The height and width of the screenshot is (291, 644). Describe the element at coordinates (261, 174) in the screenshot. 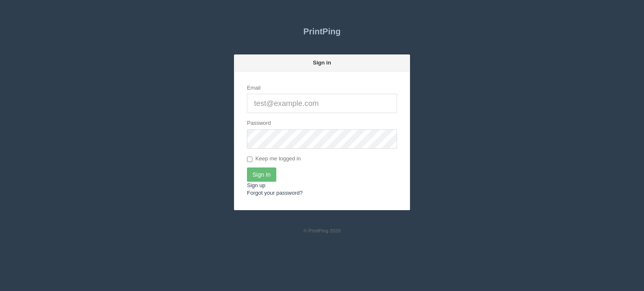

I see `input: Sign In` at that location.